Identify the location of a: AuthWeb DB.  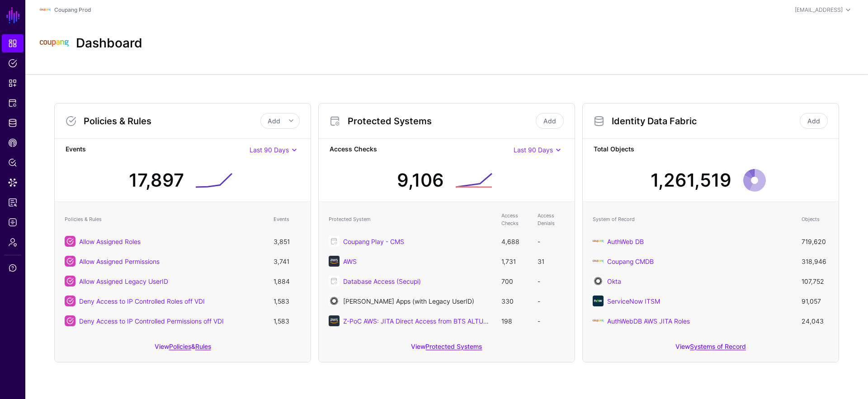
(625, 241).